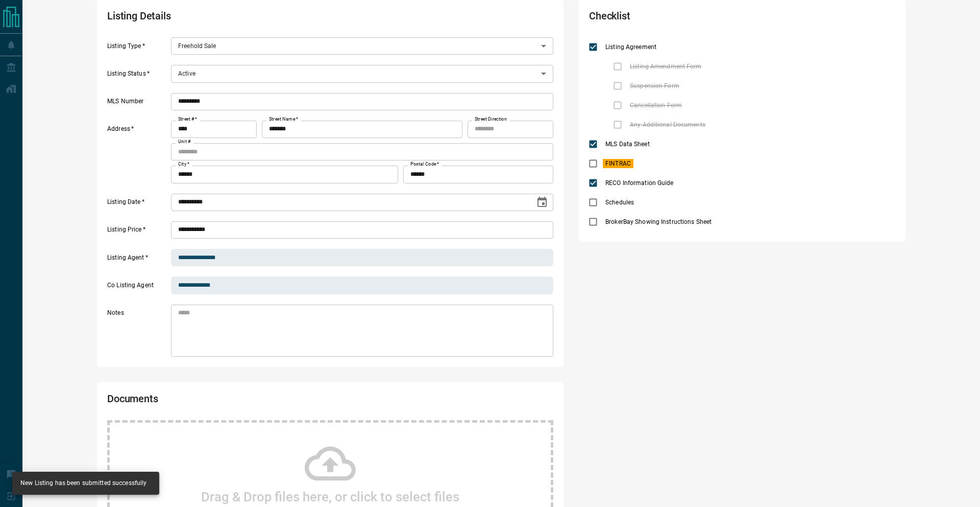 Image resolution: width=980 pixels, height=507 pixels. What do you see at coordinates (658, 222) in the screenshot?
I see `span: BrokerBay Showing Instructions Sheet` at bounding box center [658, 222].